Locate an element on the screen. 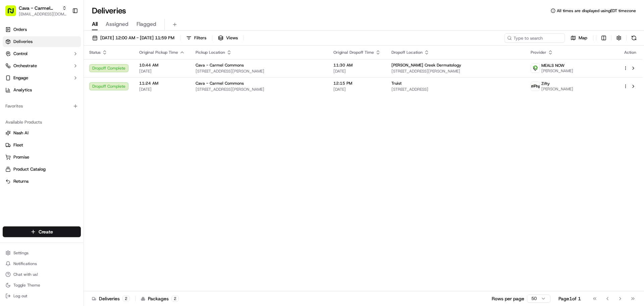 Image resolution: width=644 pixels, height=306 pixels. span: Views is located at coordinates (232, 38).